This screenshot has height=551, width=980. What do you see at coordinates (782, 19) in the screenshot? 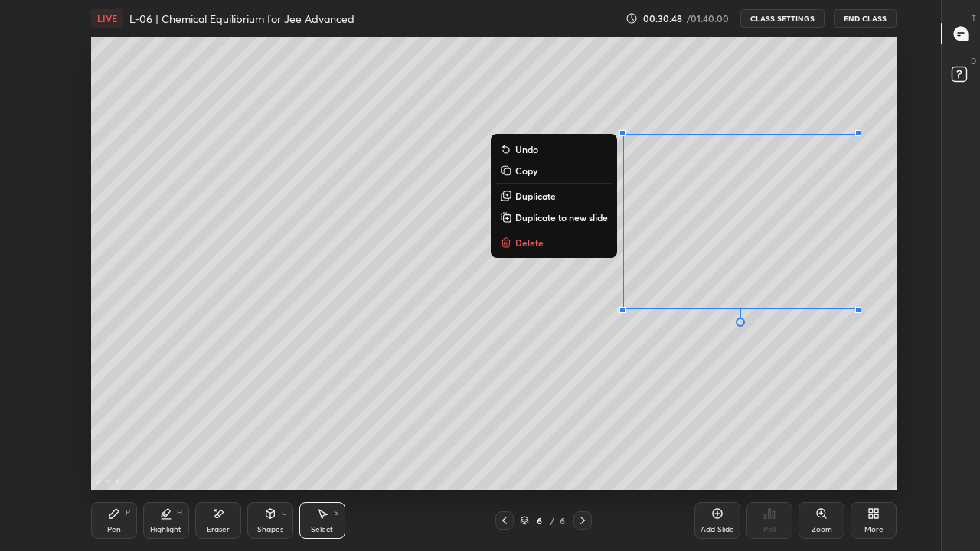
I see `button: CLASS SETTINGS` at bounding box center [782, 19].